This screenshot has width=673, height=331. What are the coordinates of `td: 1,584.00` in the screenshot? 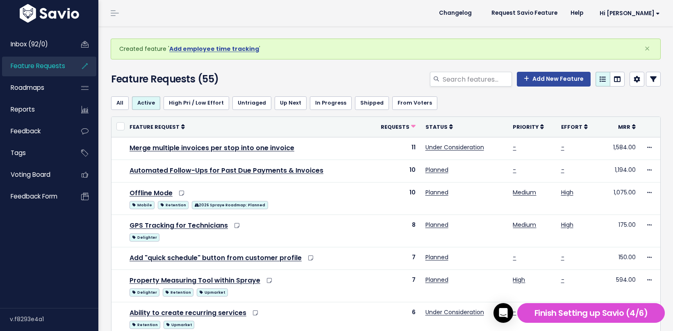 It's located at (622, 148).